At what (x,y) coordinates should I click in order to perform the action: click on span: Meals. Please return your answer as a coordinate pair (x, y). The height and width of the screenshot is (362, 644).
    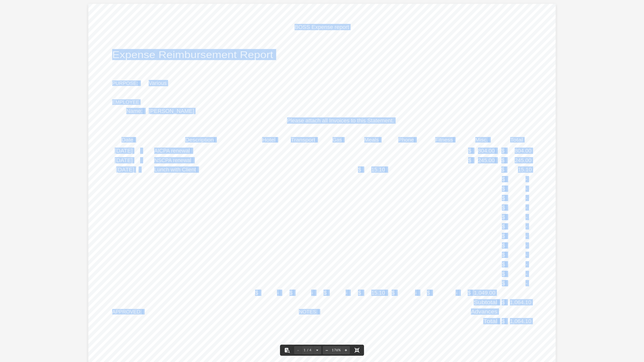
    Looking at the image, I should click on (372, 140).